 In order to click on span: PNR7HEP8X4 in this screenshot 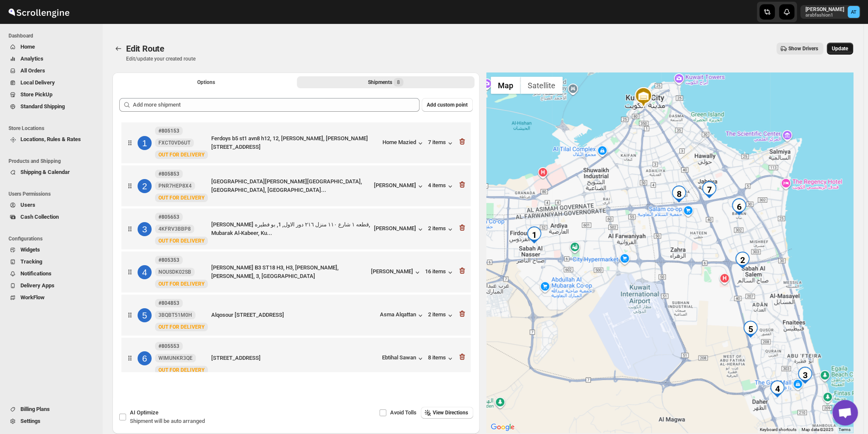, I will do `click(175, 185)`.